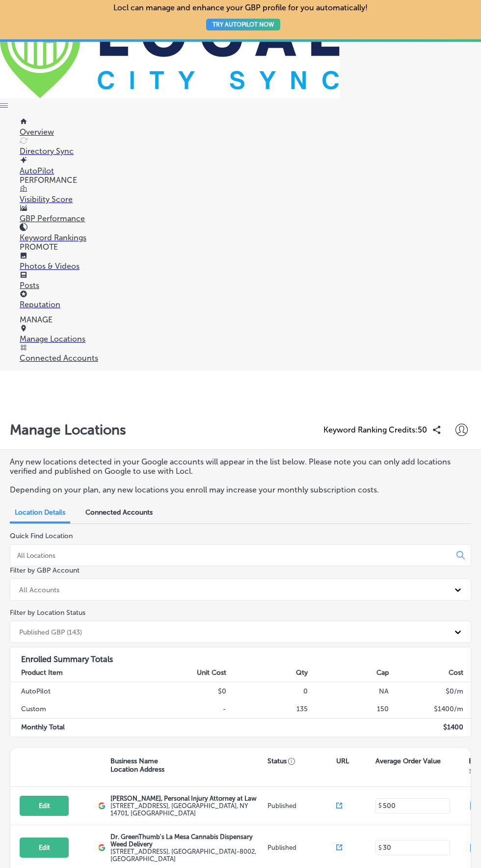 This screenshot has height=868, width=481. I want to click on td: AutoPilot, so click(78, 691).